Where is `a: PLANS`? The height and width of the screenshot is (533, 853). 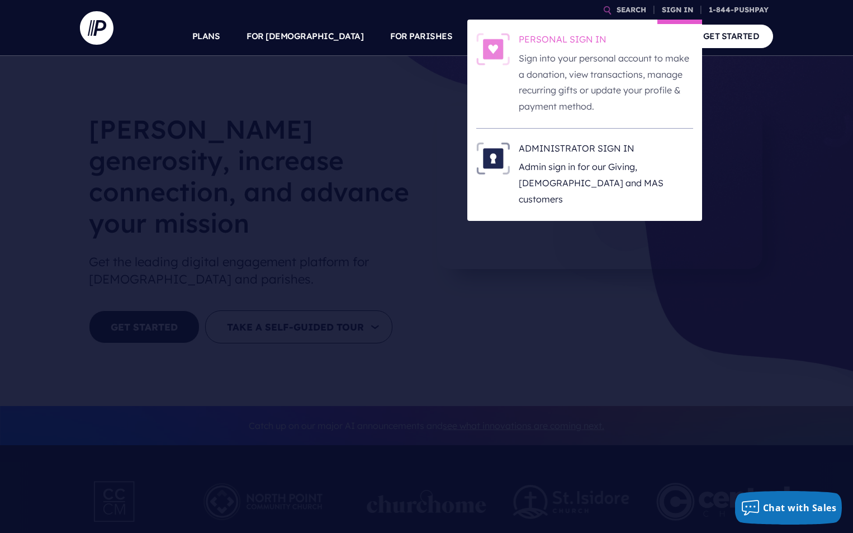
a: PLANS is located at coordinates (206, 36).